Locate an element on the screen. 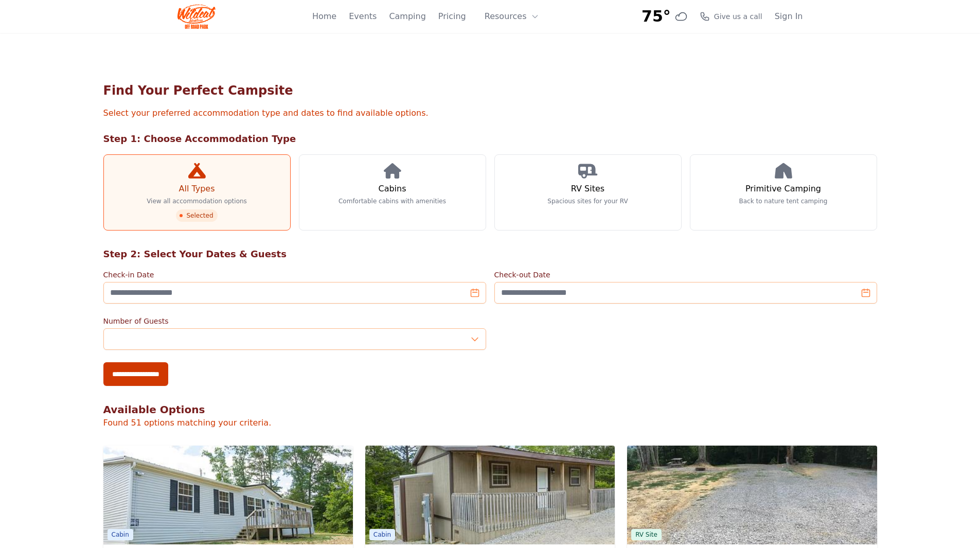 The image size is (980, 548). p: View all accommodation options is located at coordinates (197, 202).